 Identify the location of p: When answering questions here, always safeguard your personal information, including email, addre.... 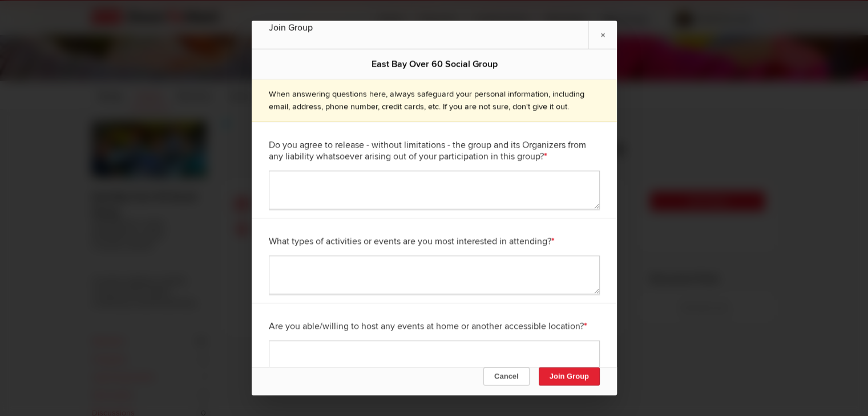
(434, 100).